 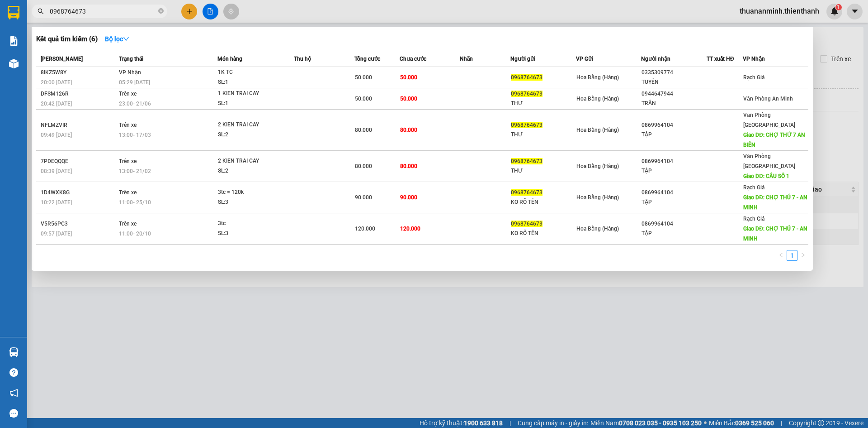 I want to click on span: down, so click(x=126, y=39).